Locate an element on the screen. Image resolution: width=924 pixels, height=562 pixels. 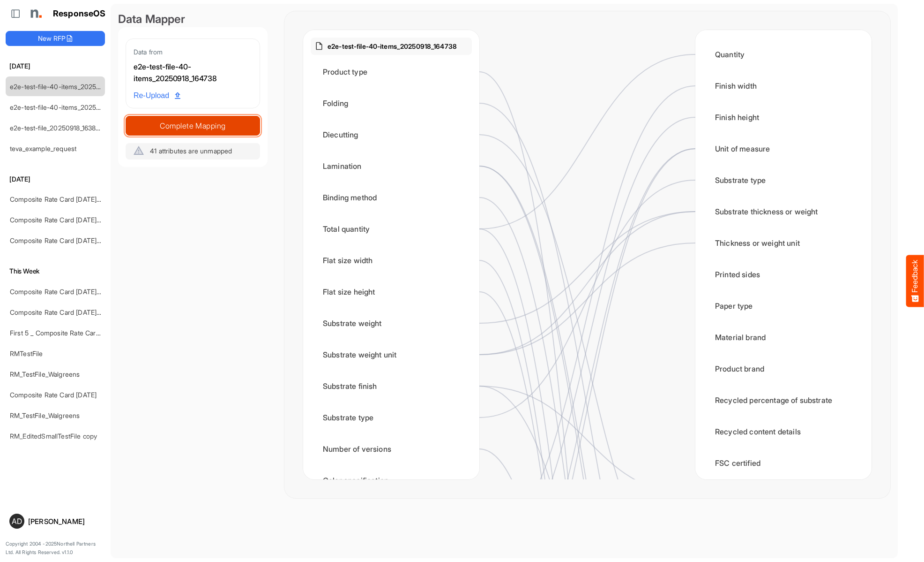
button: New RFP is located at coordinates (56, 38).